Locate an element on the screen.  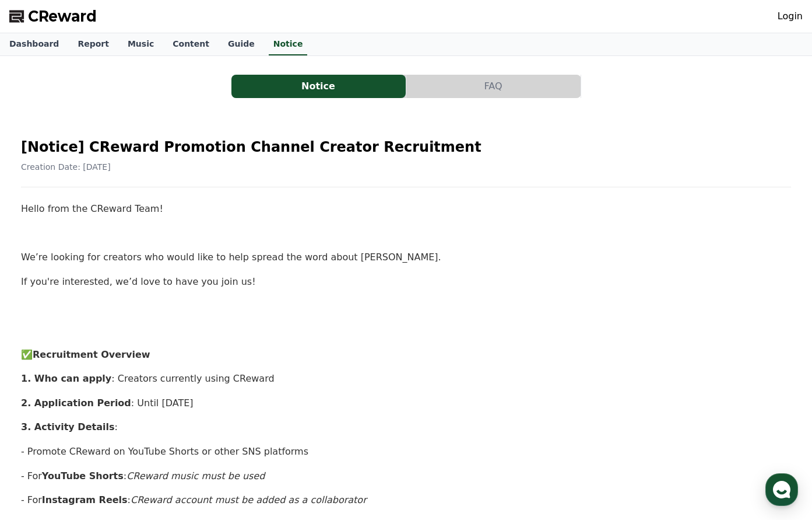
a: Music is located at coordinates (141, 45).